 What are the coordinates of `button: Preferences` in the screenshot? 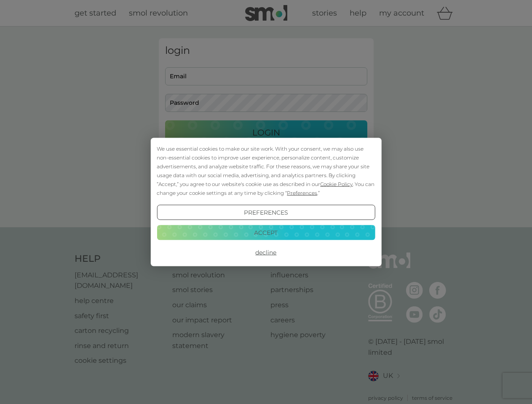 It's located at (266, 212).